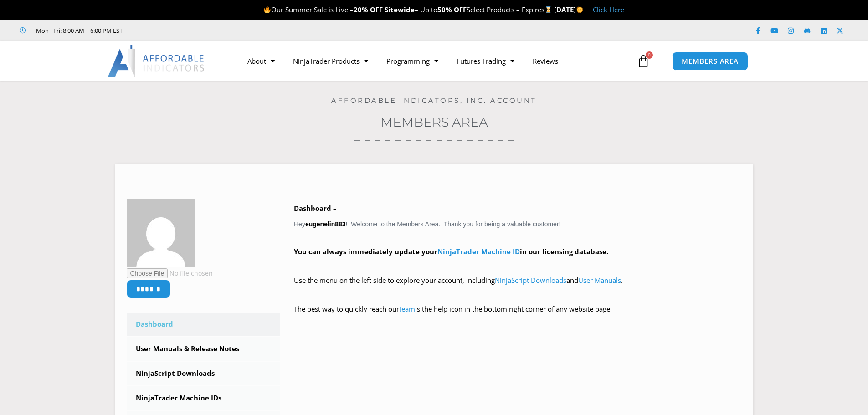  I want to click on a: About, so click(261, 61).